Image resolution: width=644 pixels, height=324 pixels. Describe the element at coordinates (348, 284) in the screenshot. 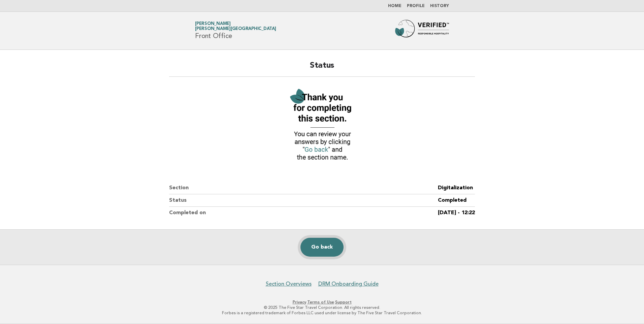

I see `a: DRM Onboarding Guide` at that location.